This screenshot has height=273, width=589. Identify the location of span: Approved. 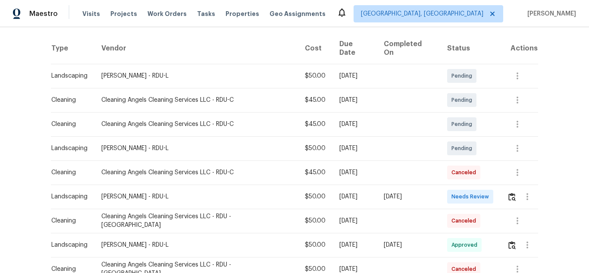
(466, 245).